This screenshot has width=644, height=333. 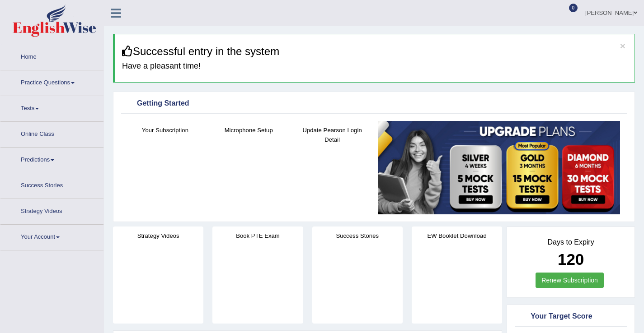 I want to click on h4: Microphone Setup, so click(x=248, y=130).